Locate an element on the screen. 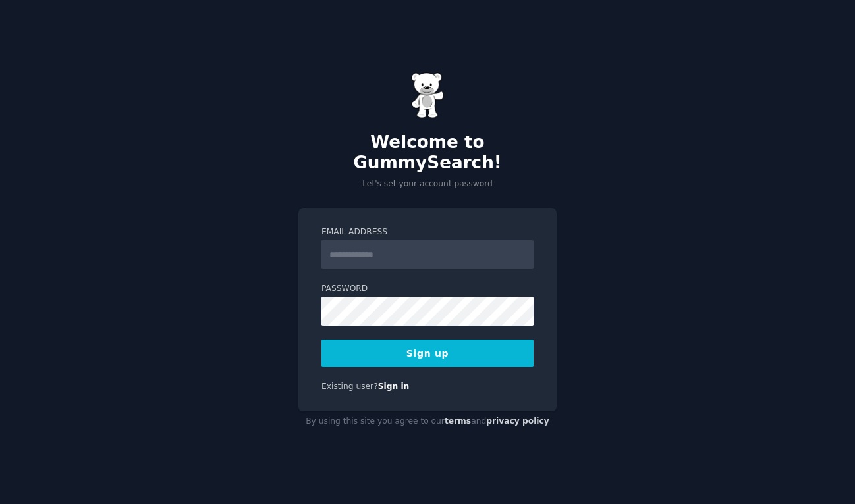 The width and height of the screenshot is (855, 504). span: Existing user? is located at coordinates (350, 386).